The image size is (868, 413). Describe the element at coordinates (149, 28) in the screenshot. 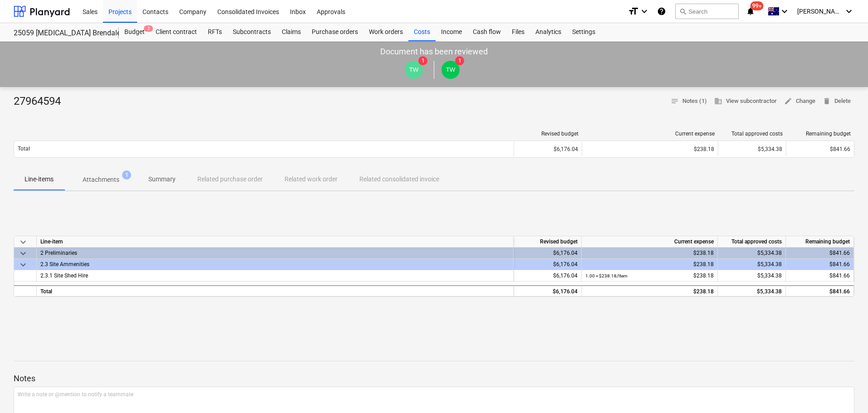

I see `span: 2` at that location.